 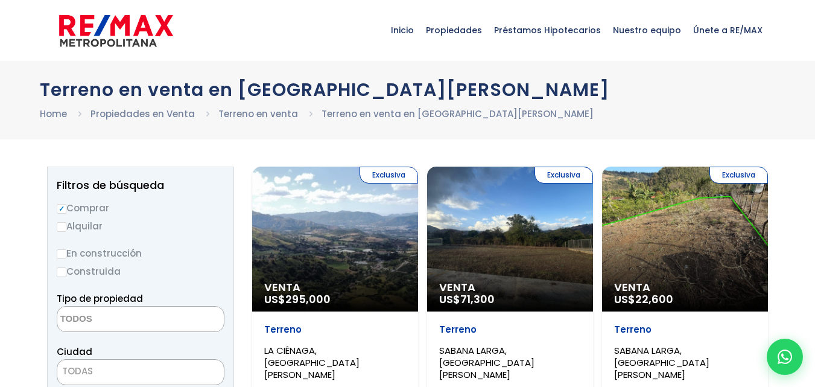 I want to click on label: Comprar, so click(x=141, y=208).